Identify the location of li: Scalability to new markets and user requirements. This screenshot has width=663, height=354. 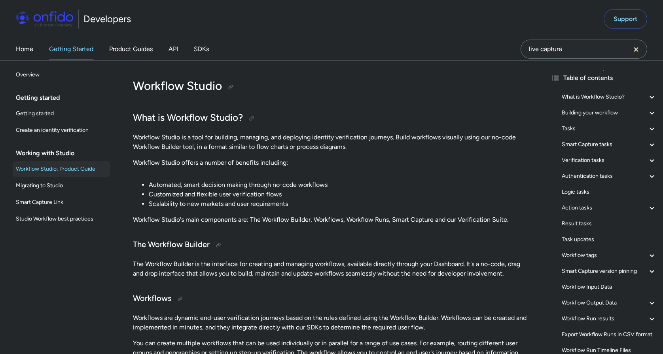
(339, 204).